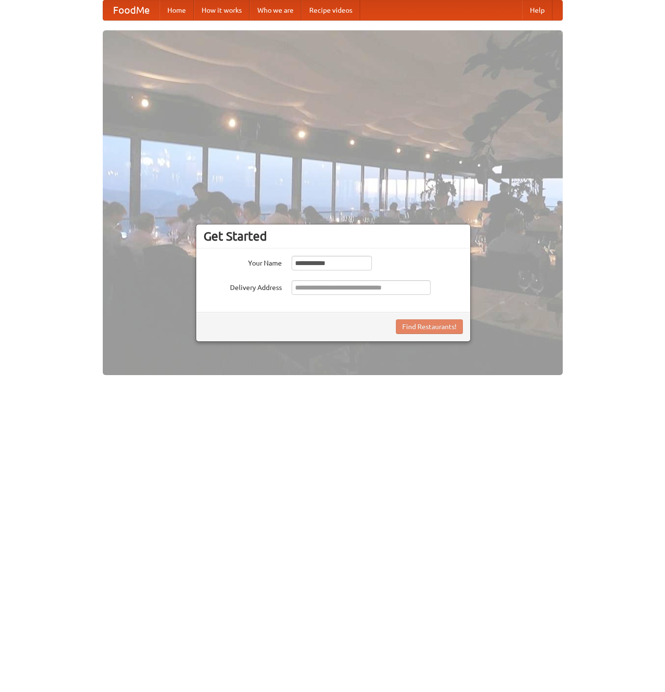  I want to click on a: Home, so click(177, 10).